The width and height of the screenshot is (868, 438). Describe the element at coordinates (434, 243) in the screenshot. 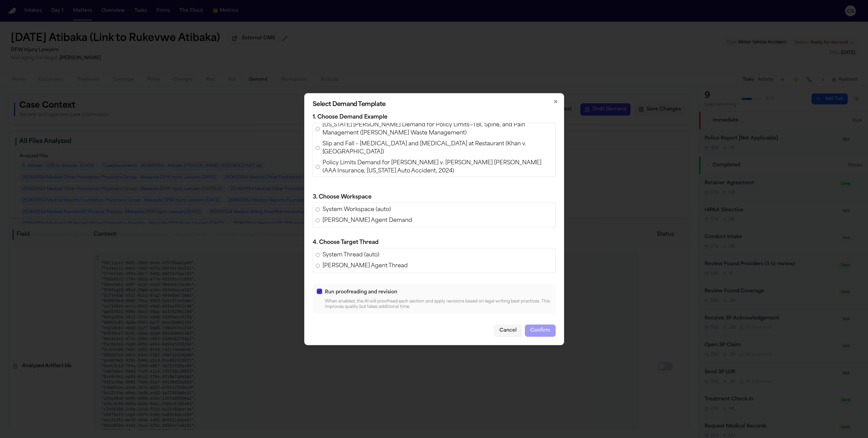

I see `p: 4. Choose Target Thread` at that location.